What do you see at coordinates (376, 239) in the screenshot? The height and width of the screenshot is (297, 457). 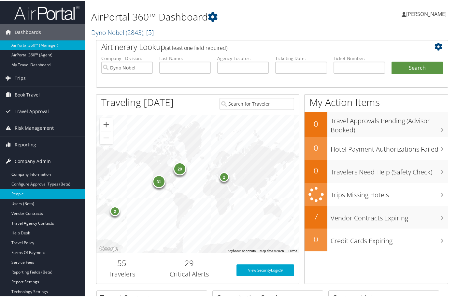 I see `a: 0Credit Cards Expiring` at bounding box center [376, 239].